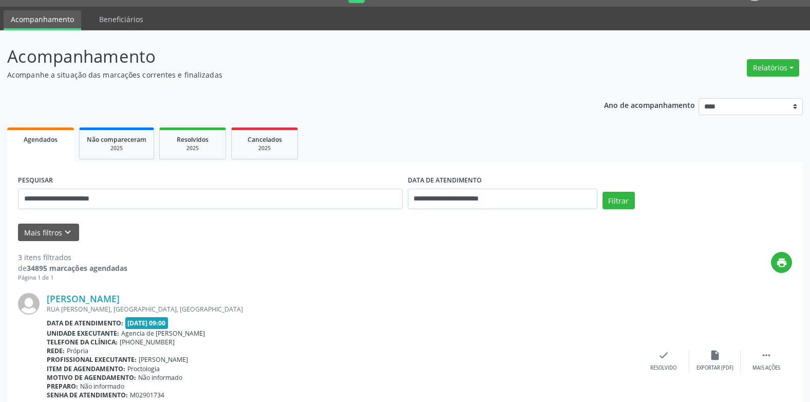  What do you see at coordinates (42, 20) in the screenshot?
I see `a: Acompanhamento` at bounding box center [42, 20].